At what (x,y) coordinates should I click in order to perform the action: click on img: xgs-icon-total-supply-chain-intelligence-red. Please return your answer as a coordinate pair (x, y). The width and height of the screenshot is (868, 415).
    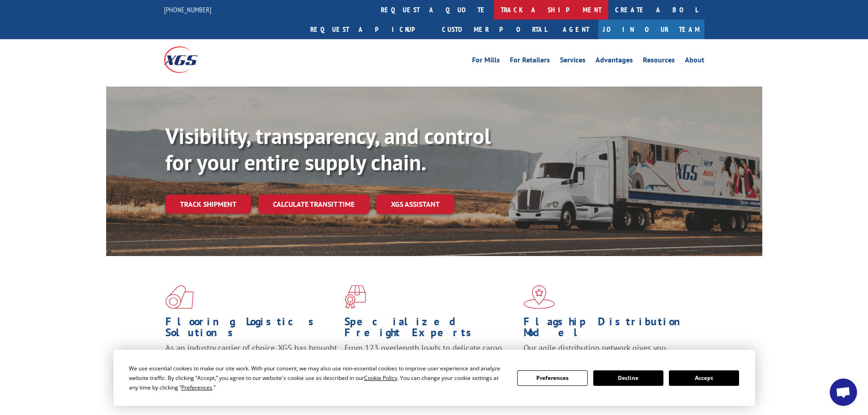
    Looking at the image, I should click on (180, 297).